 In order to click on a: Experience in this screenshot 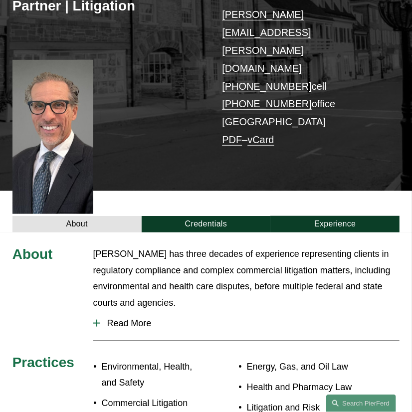, I will do `click(335, 224)`.